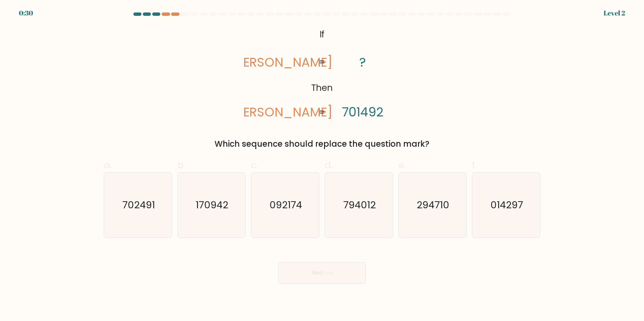 Image resolution: width=644 pixels, height=321 pixels. What do you see at coordinates (322, 144) in the screenshot?
I see `div: Which sequence should replace the question mark?` at bounding box center [322, 144].